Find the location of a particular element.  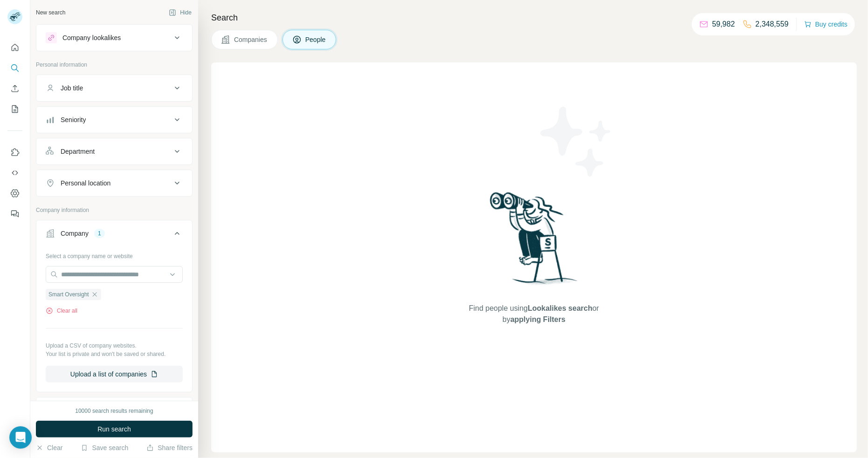

button: Use Surfe on LinkedIn is located at coordinates (15, 153).